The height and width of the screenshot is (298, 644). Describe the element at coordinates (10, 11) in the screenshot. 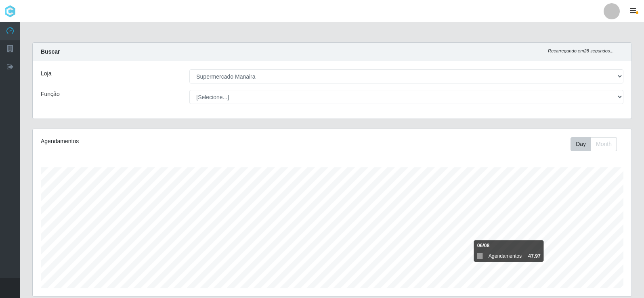

I see `img: CoreUI Logo` at that location.